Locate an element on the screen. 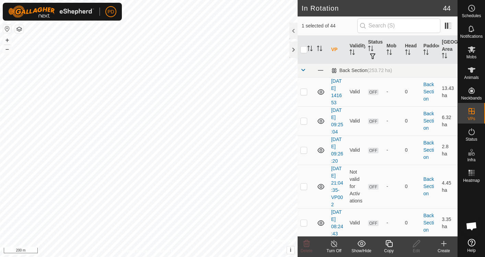  div: Copy is located at coordinates (389, 251).